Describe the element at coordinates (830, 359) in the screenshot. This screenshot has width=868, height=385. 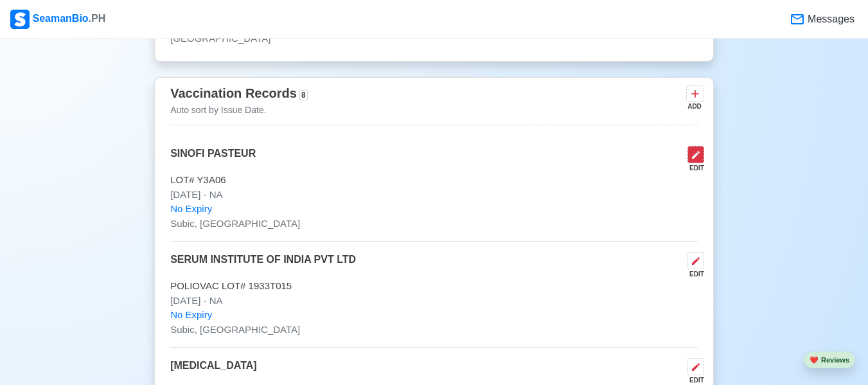
I see `button: heartReviews` at that location.